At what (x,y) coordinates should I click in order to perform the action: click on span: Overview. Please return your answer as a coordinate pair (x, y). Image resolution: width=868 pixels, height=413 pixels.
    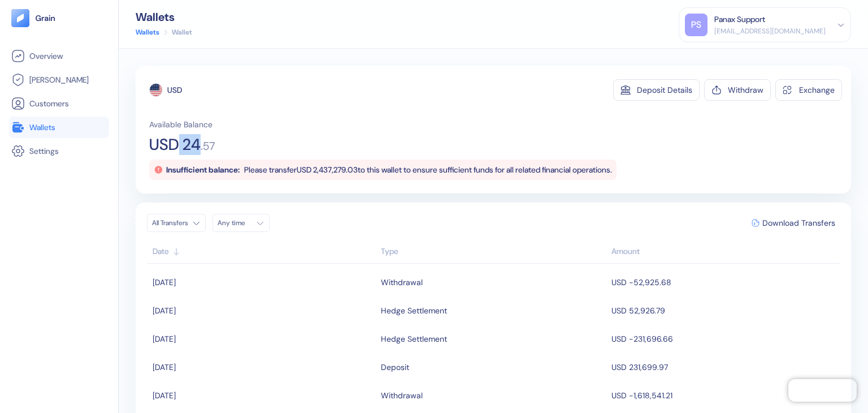
    Looking at the image, I should click on (46, 56).